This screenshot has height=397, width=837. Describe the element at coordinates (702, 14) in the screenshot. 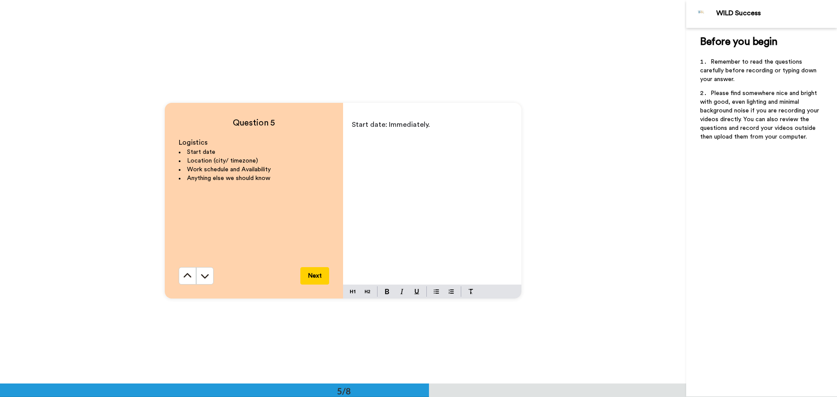

I see `img: Profile Image` at that location.